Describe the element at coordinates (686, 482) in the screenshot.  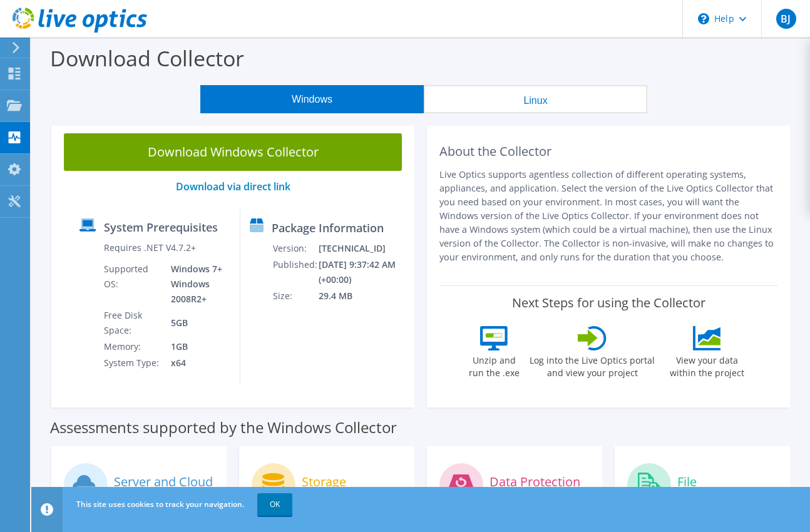
I see `label: File` at that location.